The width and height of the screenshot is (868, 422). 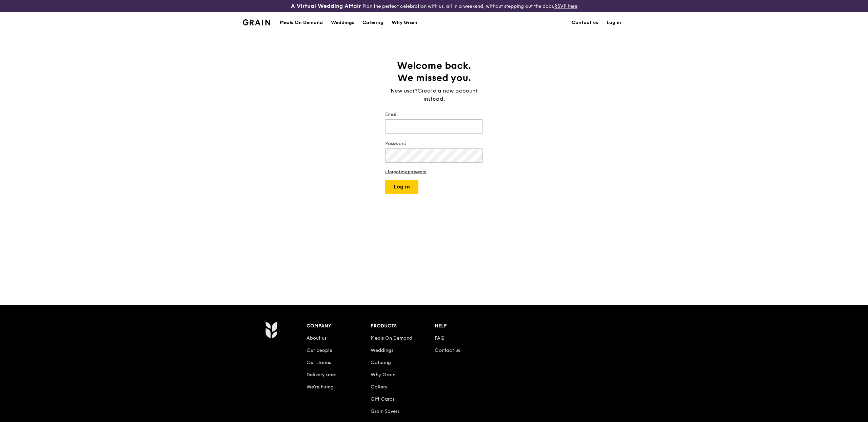 I want to click on a: Delivery area, so click(x=321, y=375).